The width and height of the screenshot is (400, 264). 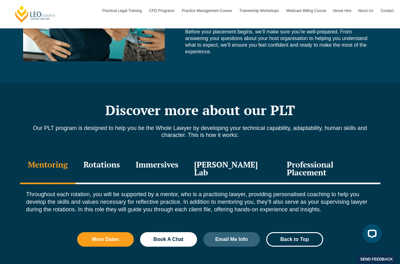 I want to click on a: Venue Hire, so click(x=341, y=11).